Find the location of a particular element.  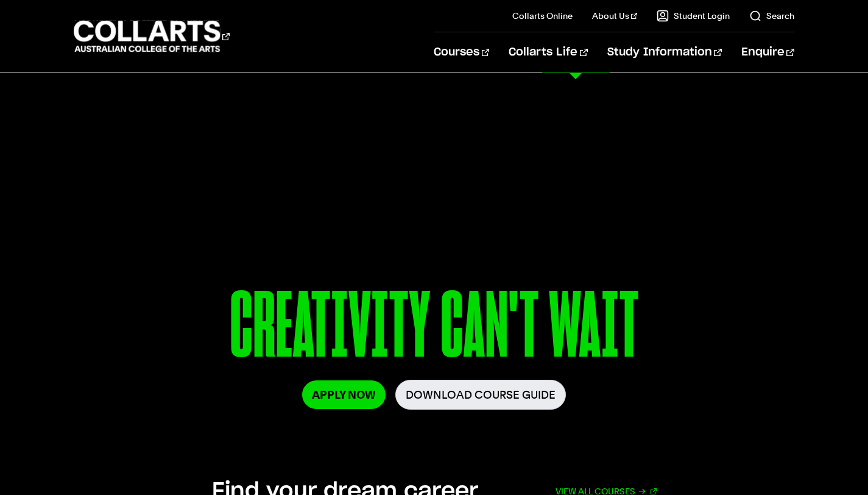

div: Go to homepage is located at coordinates (152, 36).